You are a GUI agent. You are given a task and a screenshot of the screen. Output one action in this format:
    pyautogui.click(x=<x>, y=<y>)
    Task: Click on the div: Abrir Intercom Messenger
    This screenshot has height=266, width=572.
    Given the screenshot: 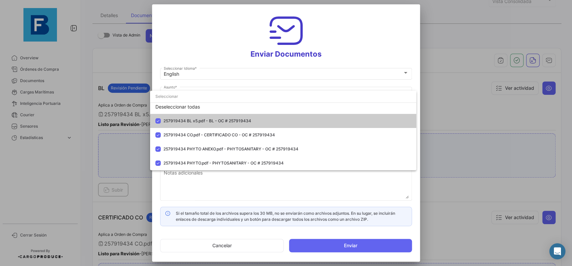 What is the action you would take?
    pyautogui.click(x=557, y=251)
    